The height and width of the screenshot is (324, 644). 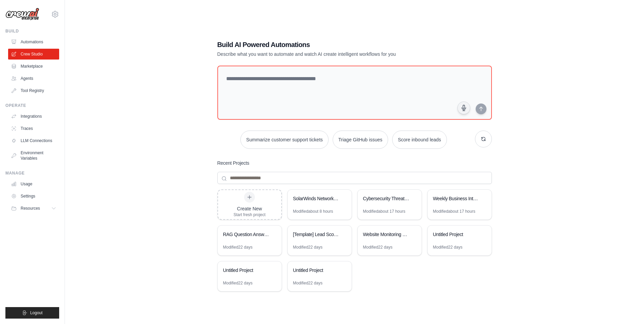 I want to click on div: Chat Widget, so click(x=627, y=307).